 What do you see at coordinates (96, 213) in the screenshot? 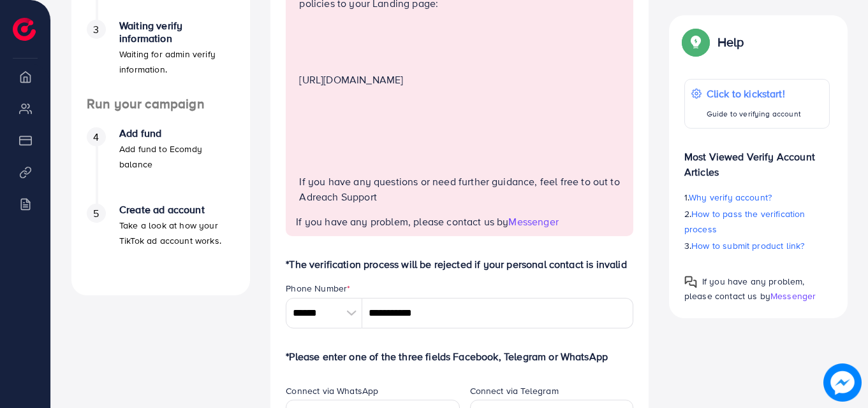
I see `span: 5` at bounding box center [96, 213].